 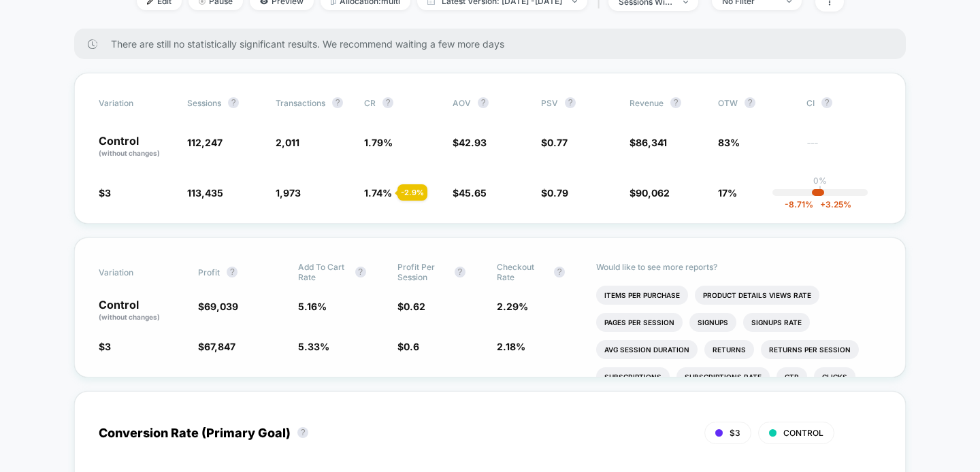 What do you see at coordinates (739, 267) in the screenshot?
I see `p: Would like to see more reports?` at bounding box center [739, 267].